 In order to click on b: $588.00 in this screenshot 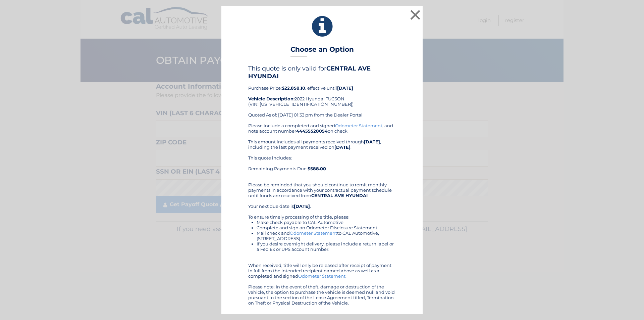, I will do `click(317, 168)`.